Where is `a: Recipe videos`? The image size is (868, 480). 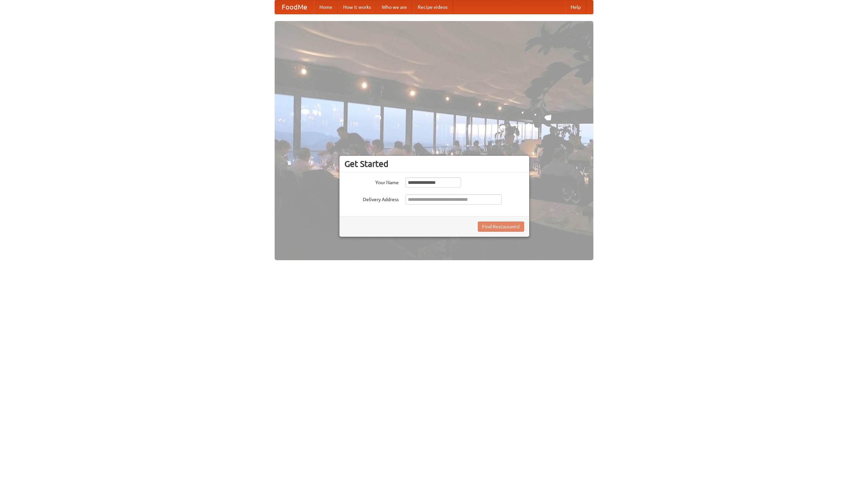 a: Recipe videos is located at coordinates (433, 7).